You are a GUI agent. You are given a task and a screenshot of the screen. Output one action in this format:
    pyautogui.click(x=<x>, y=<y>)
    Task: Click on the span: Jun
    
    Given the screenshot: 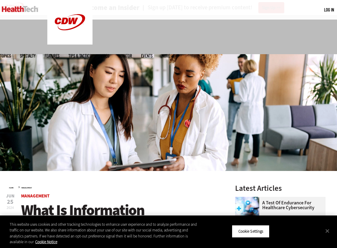 What is the action you would take?
    pyautogui.click(x=10, y=196)
    